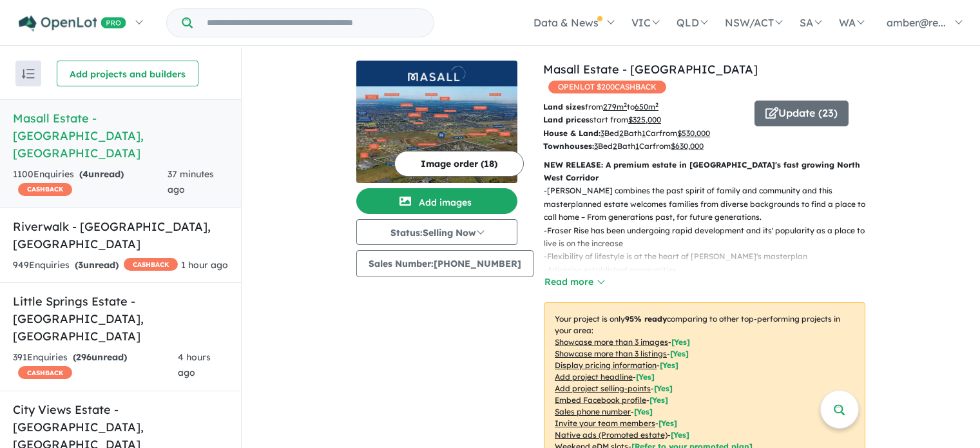 This screenshot has height=448, width=980. I want to click on u: Native ads (Promoted estate), so click(611, 435).